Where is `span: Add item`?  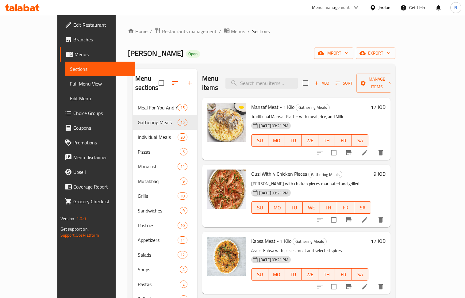
span: Add item is located at coordinates (322, 83).